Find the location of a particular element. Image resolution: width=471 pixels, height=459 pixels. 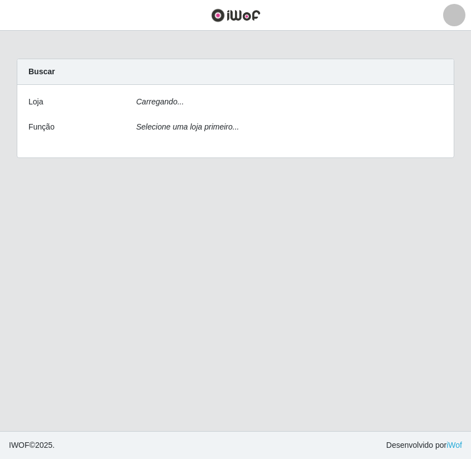

a: iWof is located at coordinates (454, 445).